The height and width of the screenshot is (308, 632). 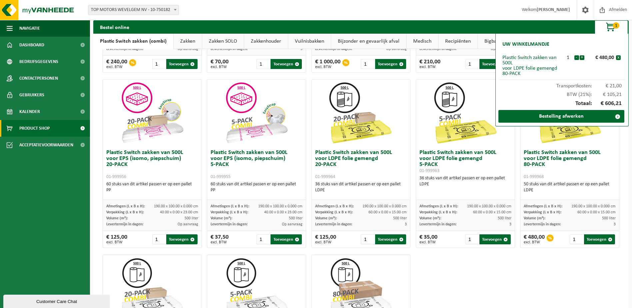 I want to click on div: € 240,00, so click(x=117, y=64).